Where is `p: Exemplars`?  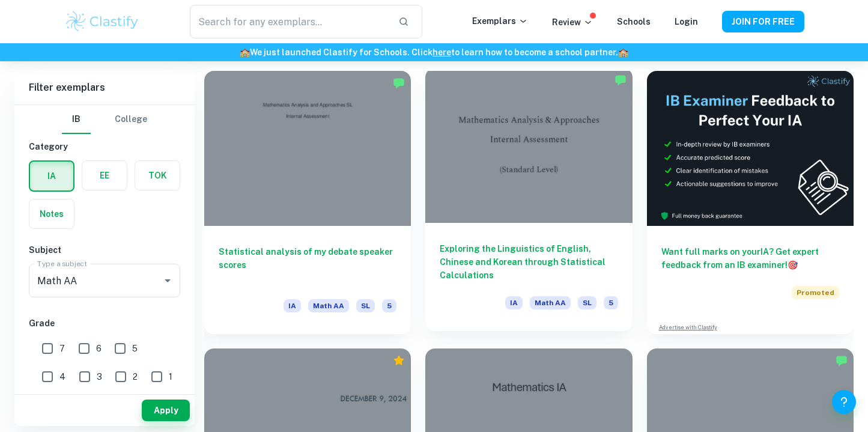 p: Exemplars is located at coordinates (500, 21).